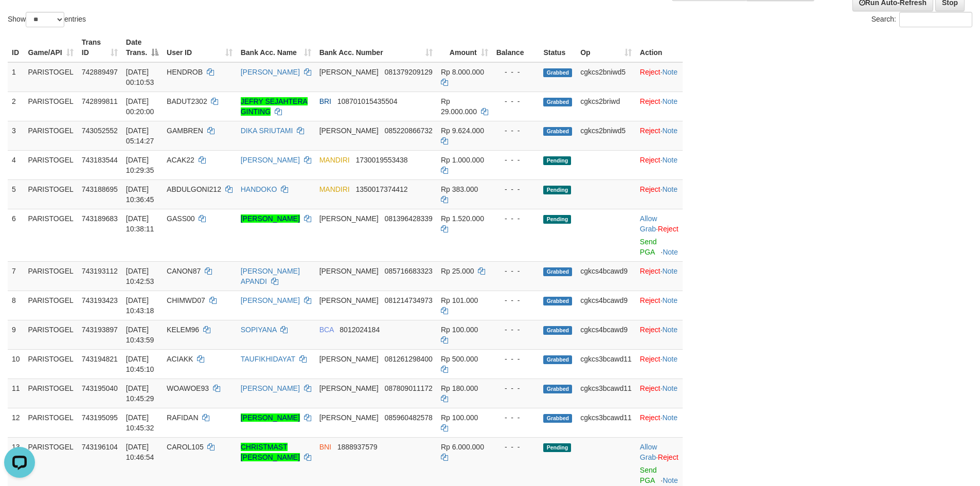 The height and width of the screenshot is (486, 980). Describe the element at coordinates (458, 271) in the screenshot. I see `span: Rp 25.000` at that location.